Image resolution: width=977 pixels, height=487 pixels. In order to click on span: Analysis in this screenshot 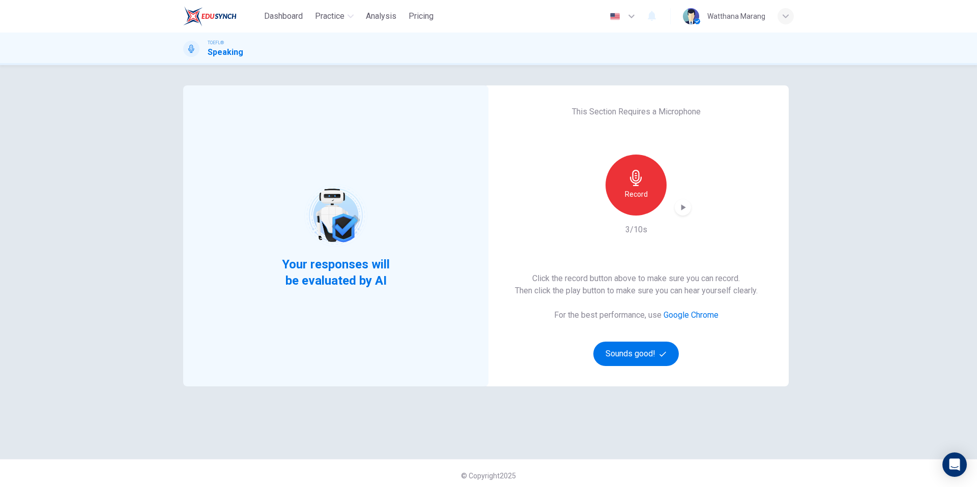, I will do `click(381, 16)`.